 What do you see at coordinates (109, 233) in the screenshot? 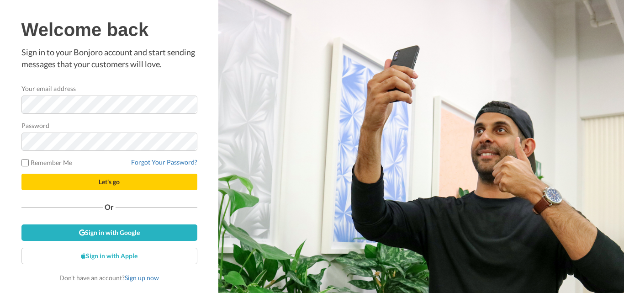
I see `a: Sign in with Google` at bounding box center [109, 233].